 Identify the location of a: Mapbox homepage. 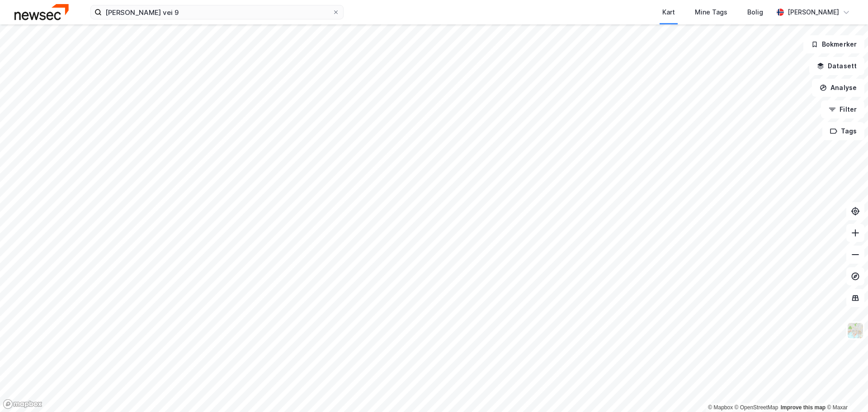
(23, 404).